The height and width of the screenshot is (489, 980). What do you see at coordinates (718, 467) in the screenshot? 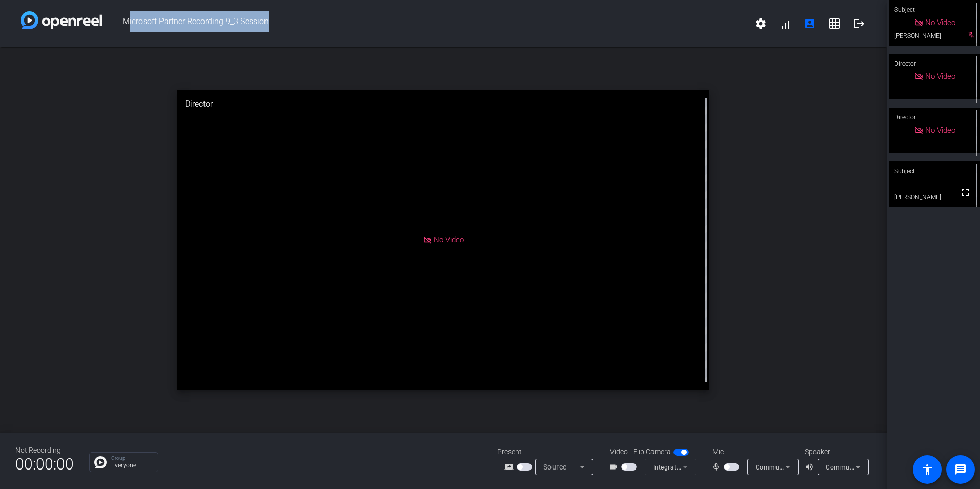
I see `mat-icon: mic_none` at bounding box center [718, 467].